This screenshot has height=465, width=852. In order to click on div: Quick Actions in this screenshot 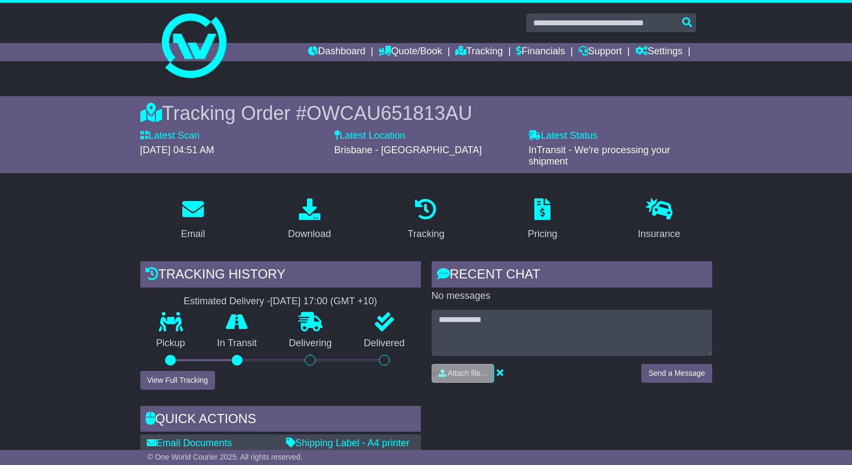, I will do `click(281, 420)`.